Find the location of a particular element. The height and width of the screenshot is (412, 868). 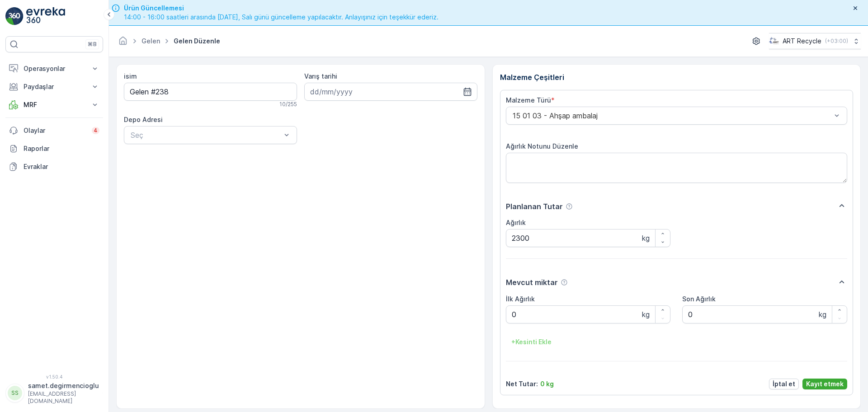

button: Kayıt etmek is located at coordinates (824, 384).